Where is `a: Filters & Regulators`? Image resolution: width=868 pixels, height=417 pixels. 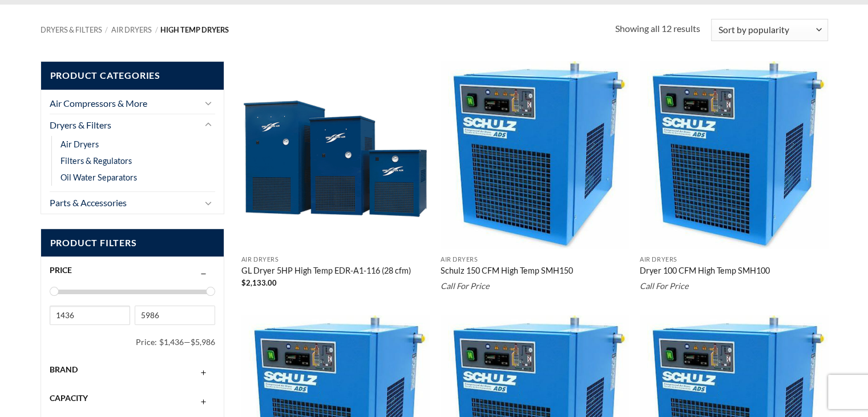
a: Filters & Regulators is located at coordinates (96, 160).